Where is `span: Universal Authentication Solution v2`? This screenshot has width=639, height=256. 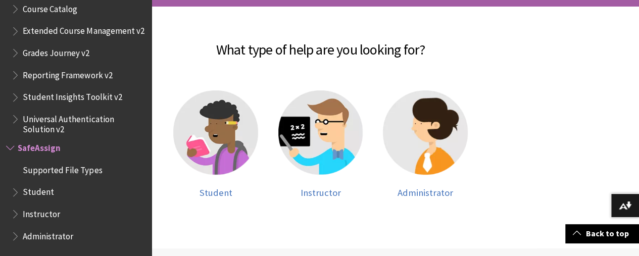 span: Universal Authentication Solution v2 is located at coordinates (83, 122).